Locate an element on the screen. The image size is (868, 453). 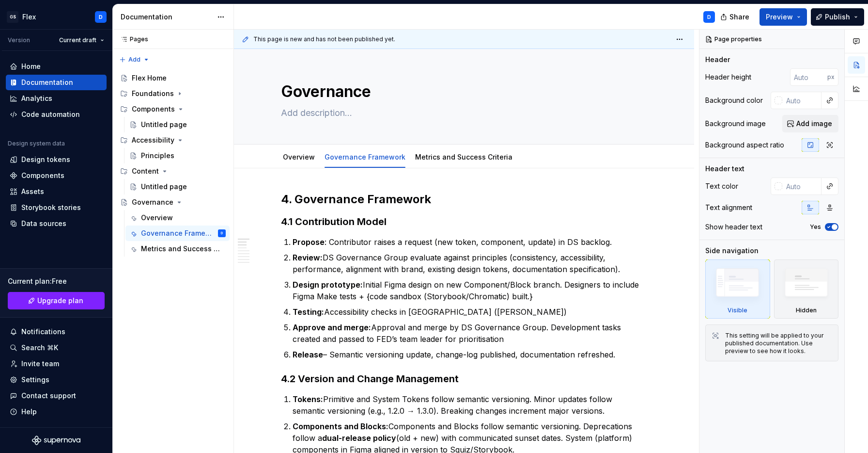
a: Settings is located at coordinates (56, 379).